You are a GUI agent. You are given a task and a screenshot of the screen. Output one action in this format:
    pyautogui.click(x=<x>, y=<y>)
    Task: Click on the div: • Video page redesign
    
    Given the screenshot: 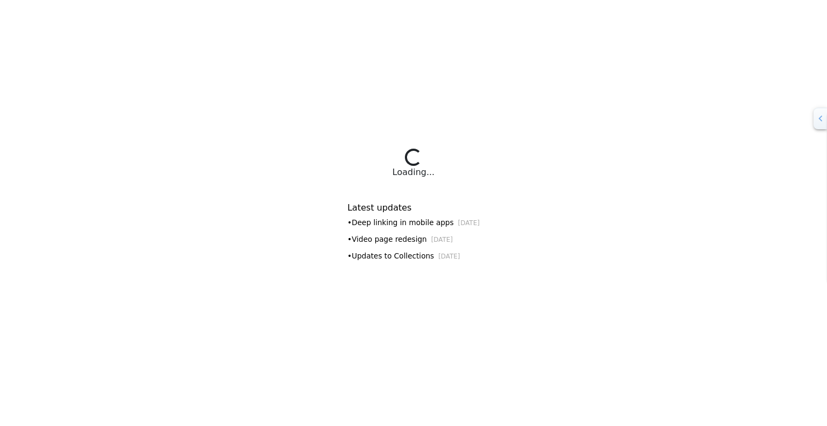 What is the action you would take?
    pyautogui.click(x=414, y=239)
    